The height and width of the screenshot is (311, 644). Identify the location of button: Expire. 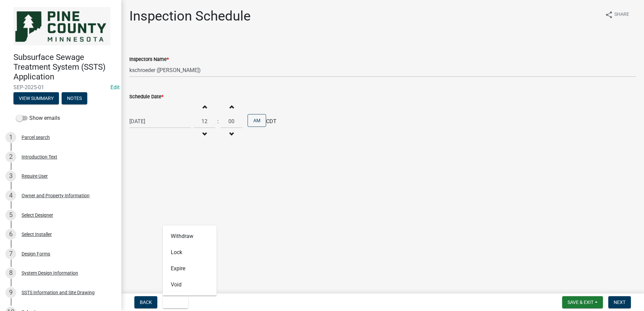
(190, 268).